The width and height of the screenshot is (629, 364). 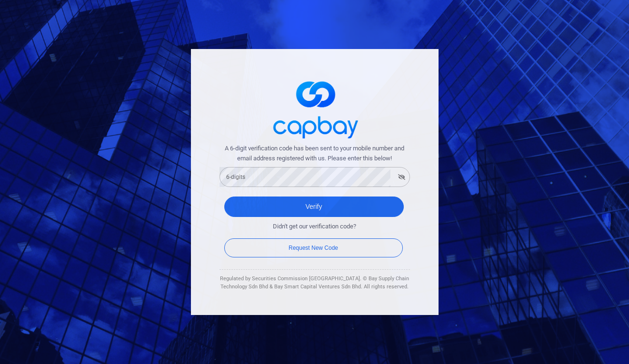 I want to click on button: Request New Code, so click(x=313, y=248).